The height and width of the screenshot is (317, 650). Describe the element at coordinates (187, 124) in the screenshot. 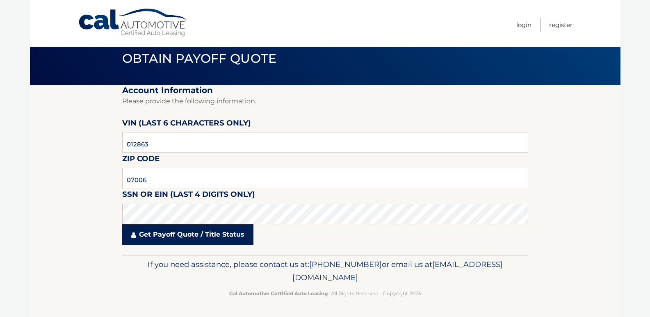

I see `label: VIN (last 6 characters only)` at that location.